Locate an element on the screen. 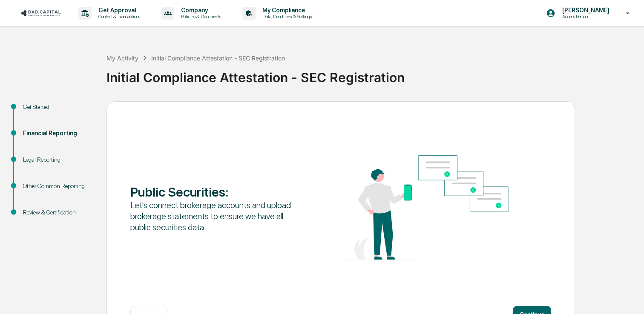 This screenshot has height=314, width=644. p: Access Person is located at coordinates (584, 17).